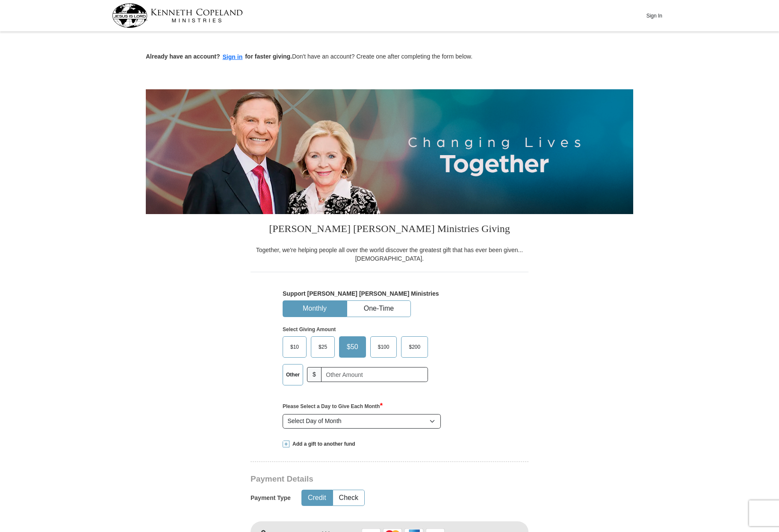 The image size is (779, 532). I want to click on button: Credit, so click(317, 498).